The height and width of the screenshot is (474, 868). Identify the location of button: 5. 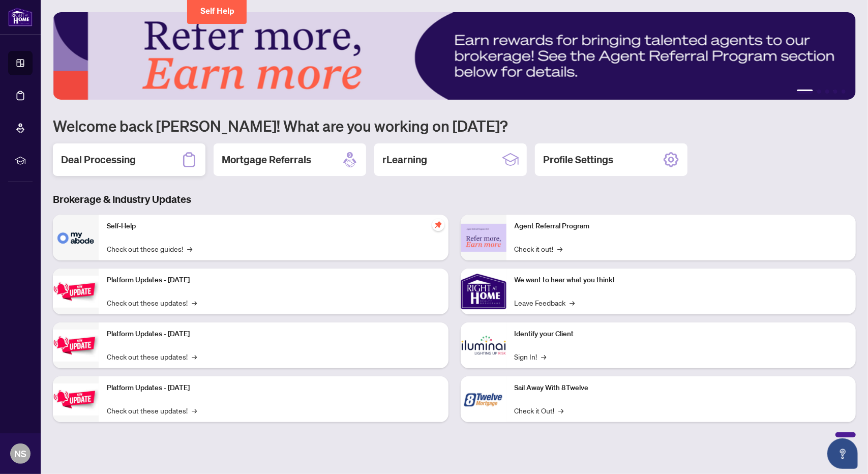
(843, 91).